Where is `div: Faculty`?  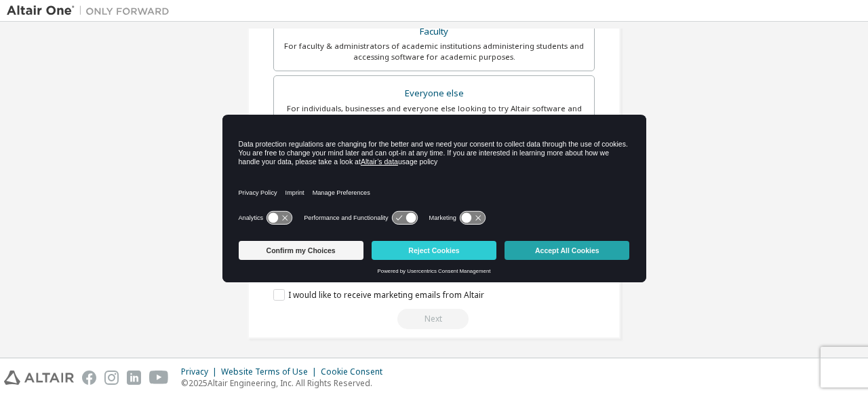 div: Faculty is located at coordinates (434, 32).